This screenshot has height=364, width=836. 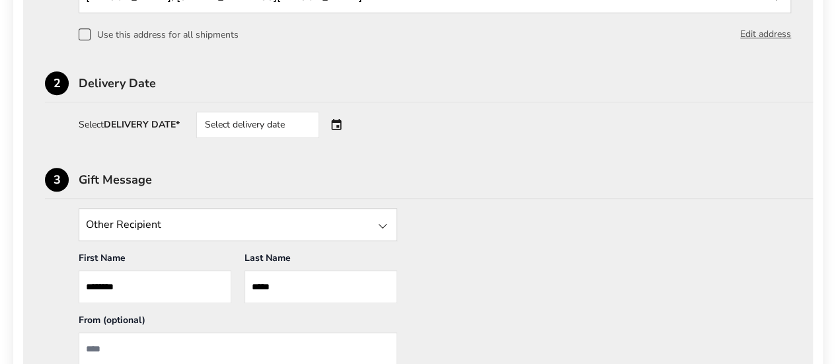 What do you see at coordinates (765, 34) in the screenshot?
I see `button: Edit address` at bounding box center [765, 34].